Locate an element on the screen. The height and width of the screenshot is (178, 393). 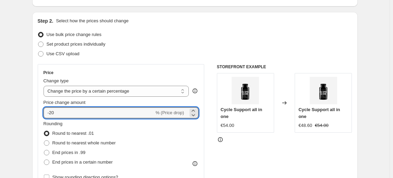
span: Round to nearest whole number is located at coordinates (84, 143).